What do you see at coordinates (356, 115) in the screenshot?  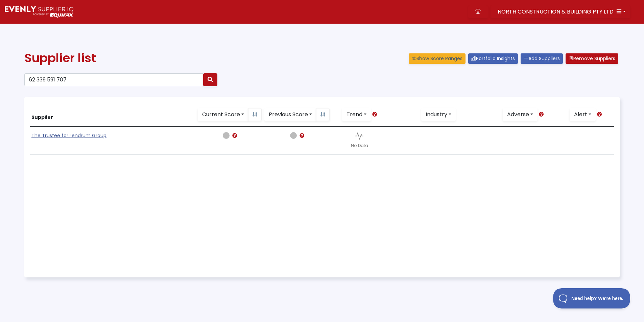 I see `a: Trend` at bounding box center [356, 115].